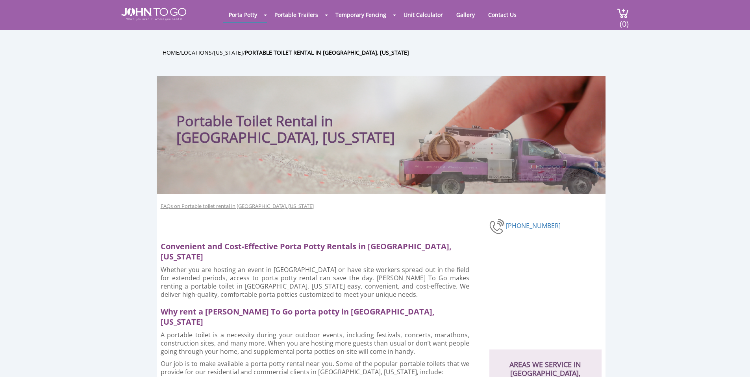 Image resolution: width=750 pixels, height=377 pixels. What do you see at coordinates (623, 13) in the screenshot?
I see `img: cart a` at bounding box center [623, 13].